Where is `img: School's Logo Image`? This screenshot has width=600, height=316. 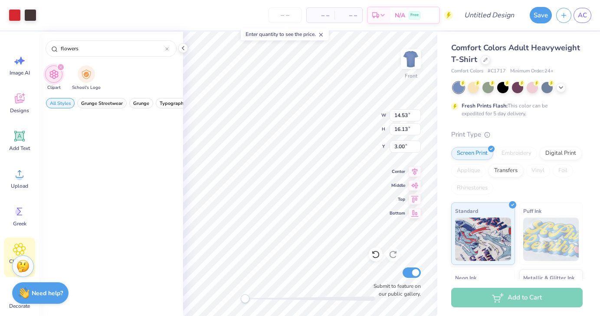
img: School's Logo Image is located at coordinates (86, 74).